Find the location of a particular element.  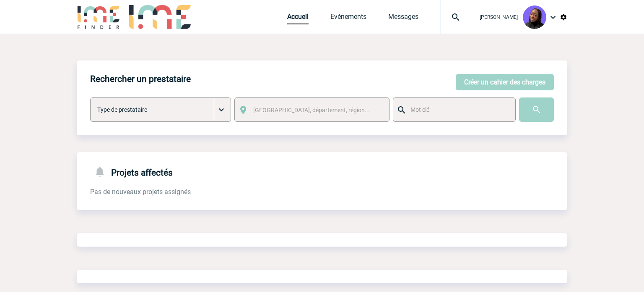

input: Mot clé is located at coordinates (458, 110).